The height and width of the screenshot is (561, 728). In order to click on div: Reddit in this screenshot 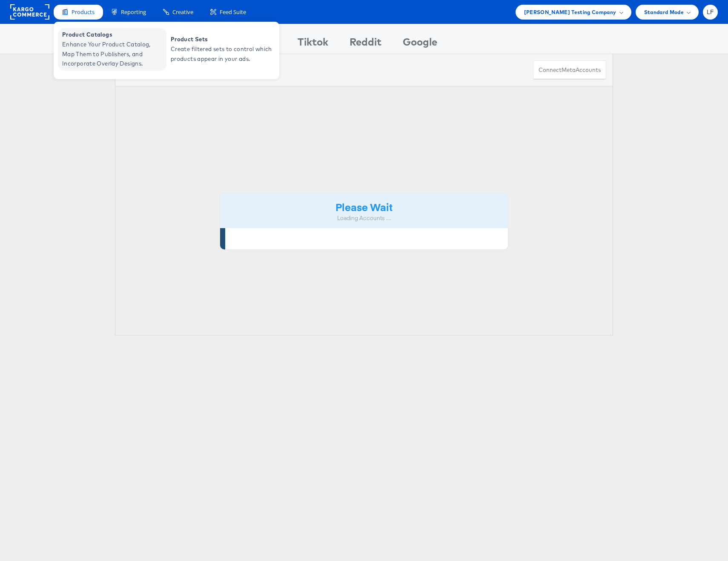, I will do `click(366, 44)`.